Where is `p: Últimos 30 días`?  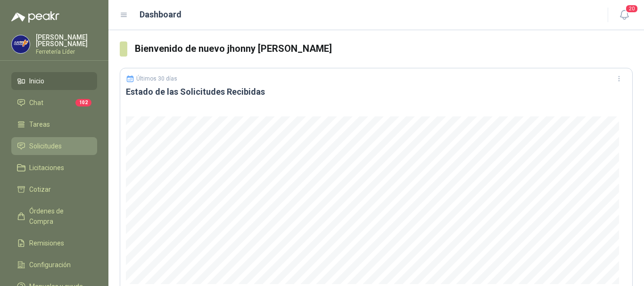 p: Últimos 30 días is located at coordinates (157, 79).